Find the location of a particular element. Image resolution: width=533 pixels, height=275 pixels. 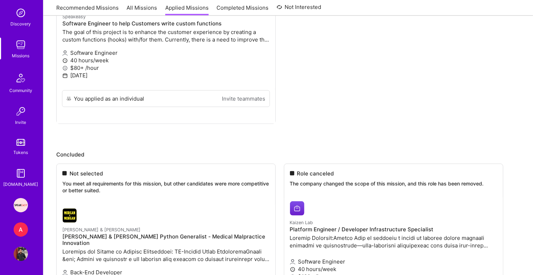

div: Tokens is located at coordinates (21, 152).